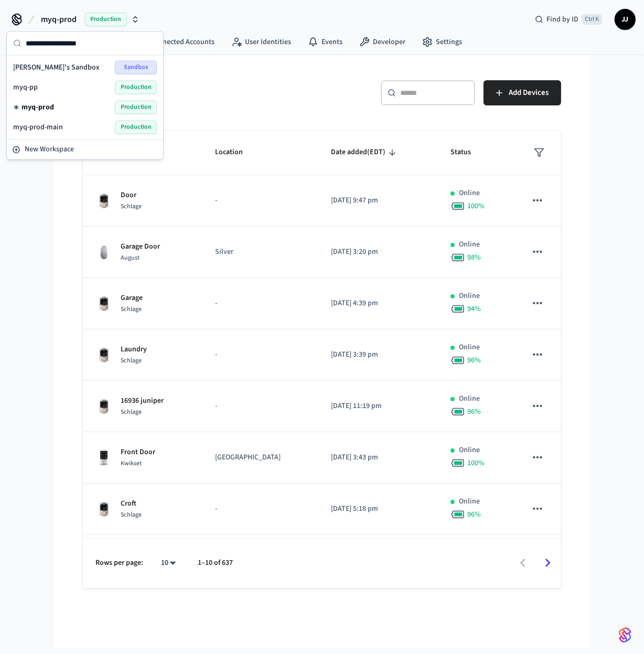 The height and width of the screenshot is (654, 644). Describe the element at coordinates (142, 400) in the screenshot. I see `p: 16936 juniper` at that location.